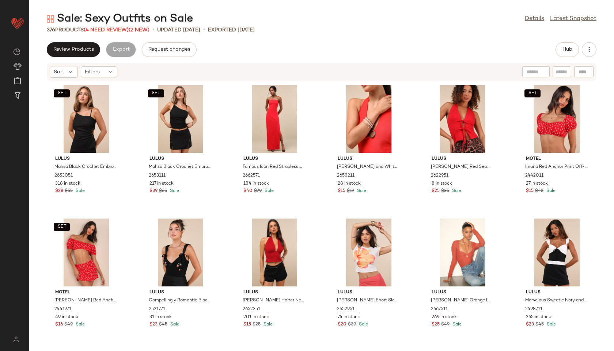 The image size is (614, 351). Describe the element at coordinates (59, 325) in the screenshot. I see `span: $16` at that location.